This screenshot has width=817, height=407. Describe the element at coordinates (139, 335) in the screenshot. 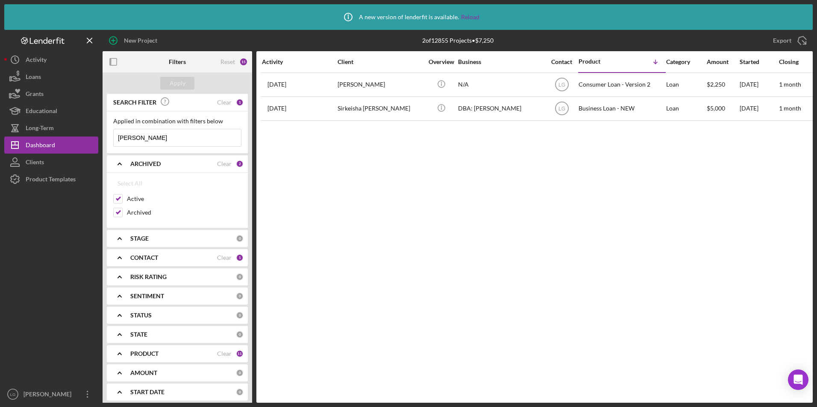

I see `b: STATE` at that location.